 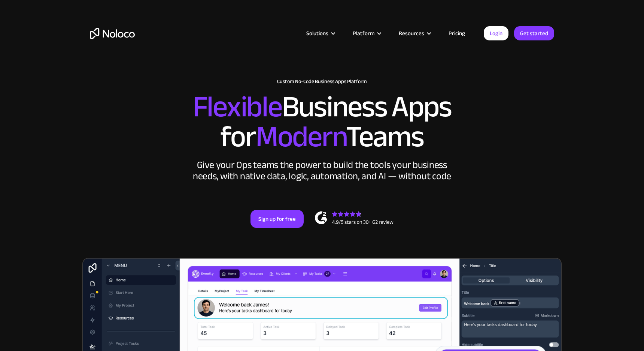 What do you see at coordinates (322, 171) in the screenshot?
I see `div: Give your Ops teams the power to build the tools your business needs, with native data, logic, au...` at bounding box center [322, 171].